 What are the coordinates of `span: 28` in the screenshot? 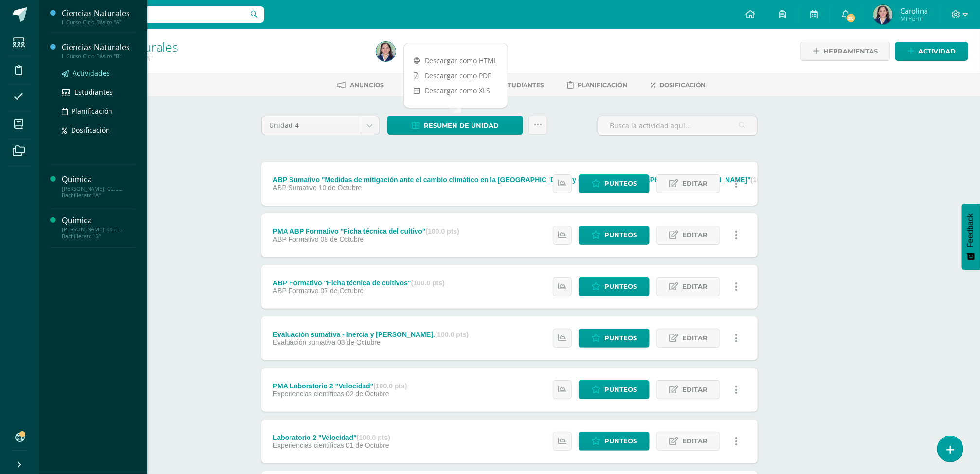 It's located at (851, 18).